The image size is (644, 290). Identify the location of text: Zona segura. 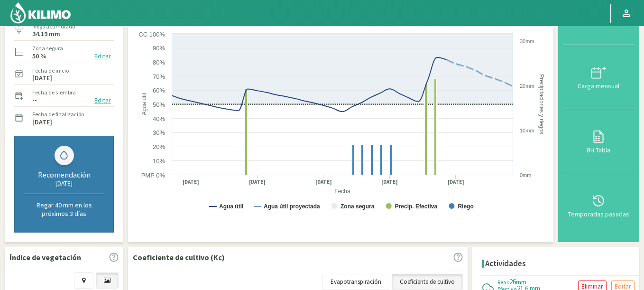
(358, 206).